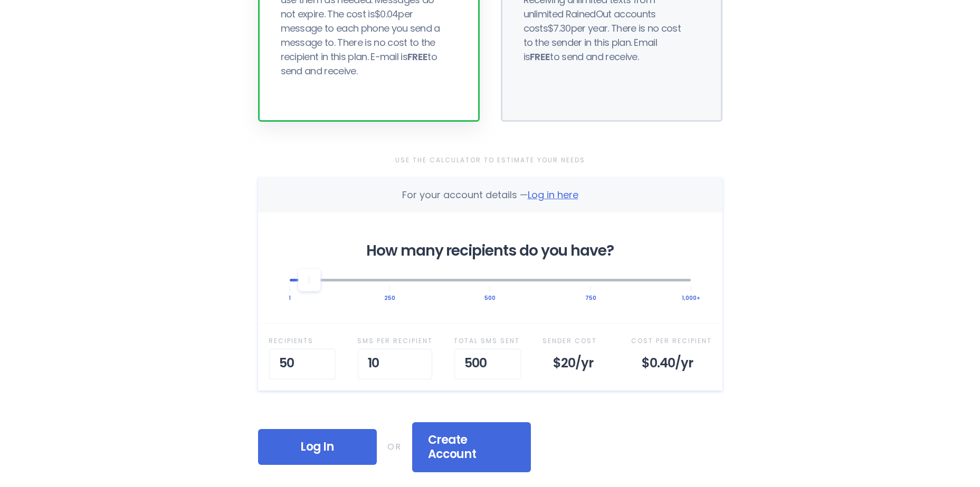 The height and width of the screenshot is (487, 980). Describe the element at coordinates (487, 364) in the screenshot. I see `div: 500` at that location.